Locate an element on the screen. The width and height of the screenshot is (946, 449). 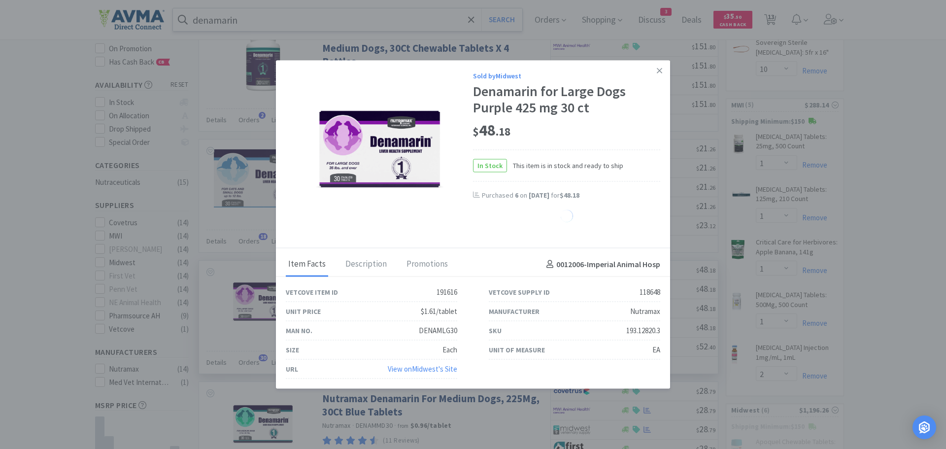
div: Vetcove Item ID is located at coordinates (312, 292).